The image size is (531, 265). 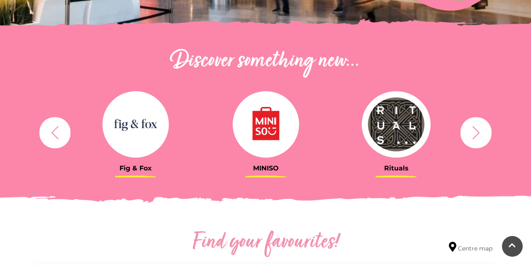 What do you see at coordinates (470, 247) in the screenshot?
I see `a: Centre map` at bounding box center [470, 247].